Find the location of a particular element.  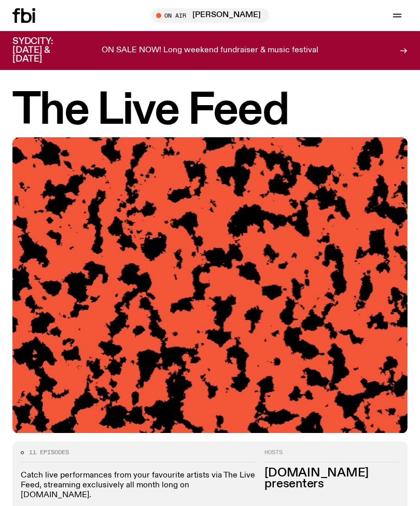

span: 11 episodes is located at coordinates (49, 452).